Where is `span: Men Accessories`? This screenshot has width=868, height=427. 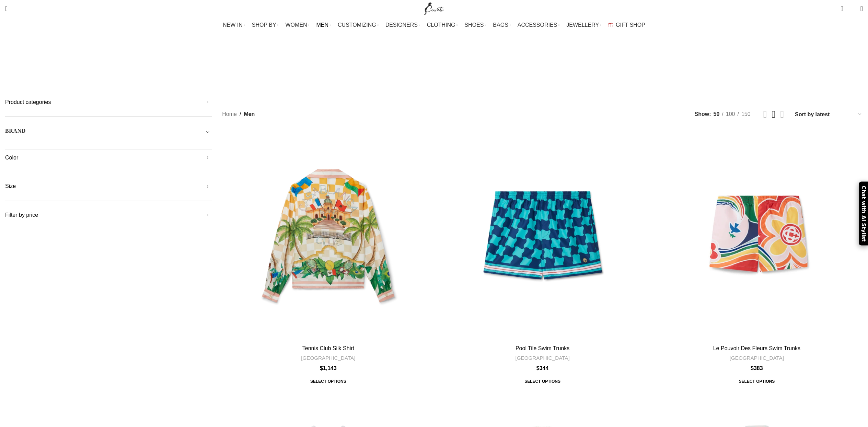
span: Men Accessories is located at coordinates (347, 70).